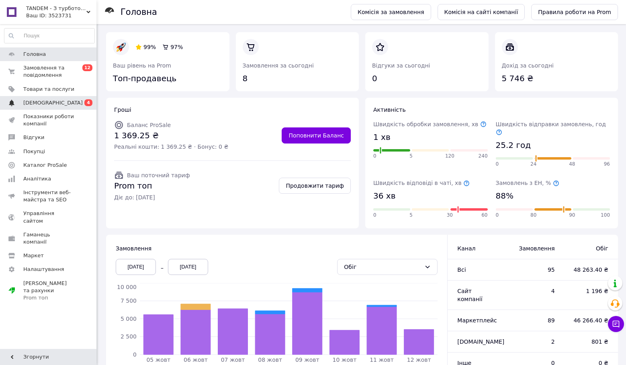 The image size is (626, 365). What do you see at coordinates (176, 47) in the screenshot?
I see `span: 97%` at bounding box center [176, 47].